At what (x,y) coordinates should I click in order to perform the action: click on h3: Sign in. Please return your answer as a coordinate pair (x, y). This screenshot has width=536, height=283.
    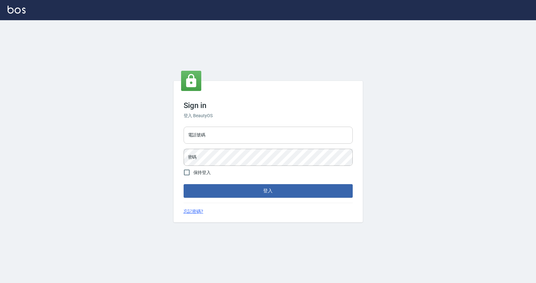
    Looking at the image, I should click on (268, 105).